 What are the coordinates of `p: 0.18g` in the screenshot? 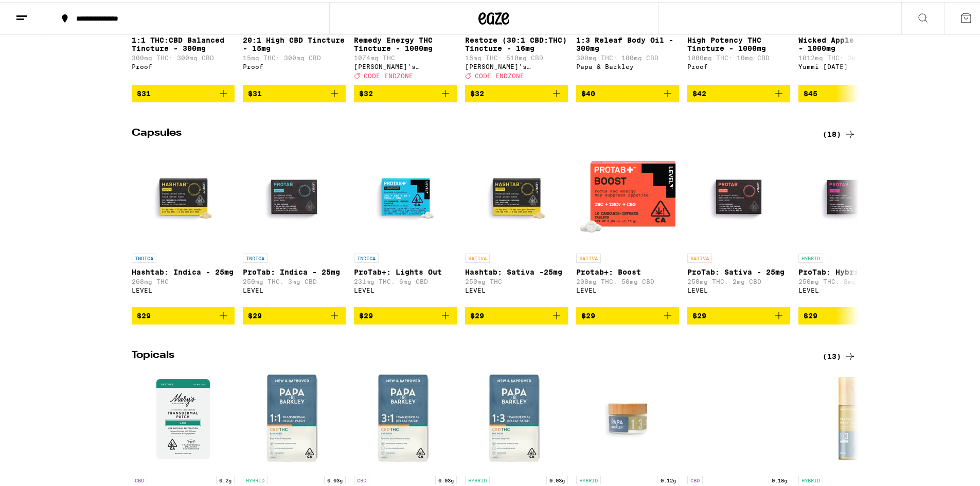 It's located at (779, 478).